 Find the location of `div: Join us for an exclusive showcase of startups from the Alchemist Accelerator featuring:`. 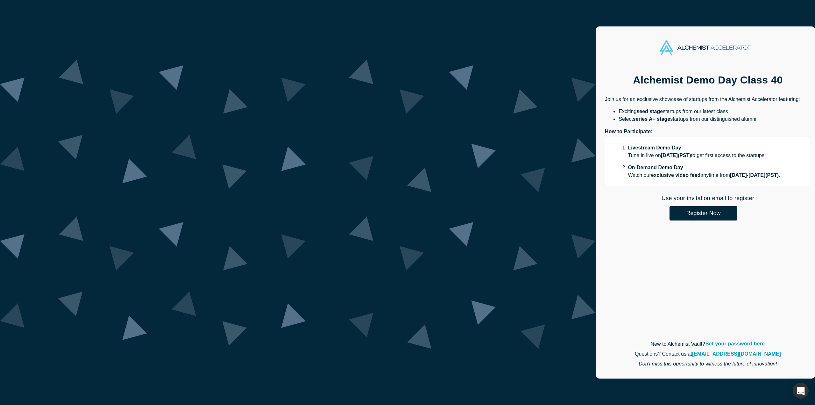

div: Join us for an exclusive showcase of startups from the Alchemist Accelerator featuring: is located at coordinates (708, 141).